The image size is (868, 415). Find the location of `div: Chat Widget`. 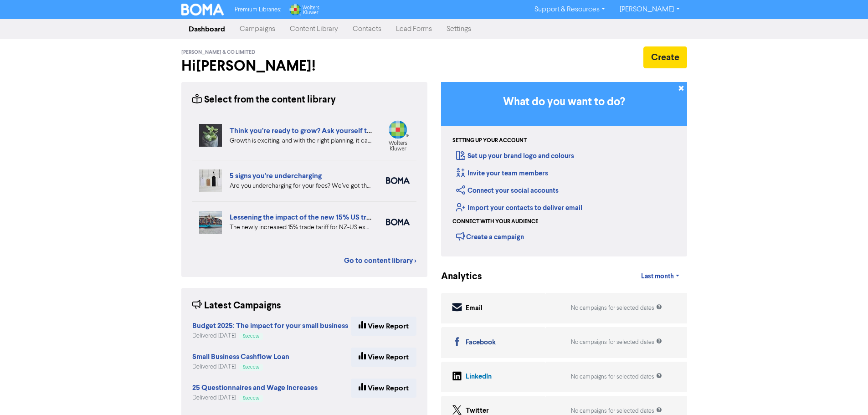

div: Chat Widget is located at coordinates (845, 394).